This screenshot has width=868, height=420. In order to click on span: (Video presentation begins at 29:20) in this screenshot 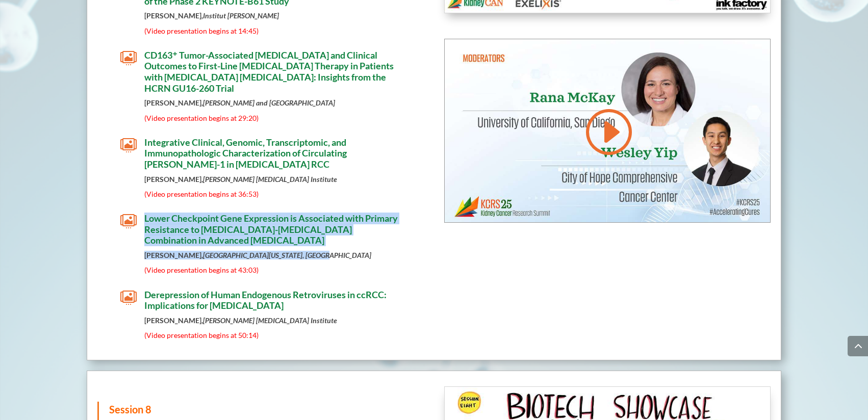, I will do `click(201, 118)`.